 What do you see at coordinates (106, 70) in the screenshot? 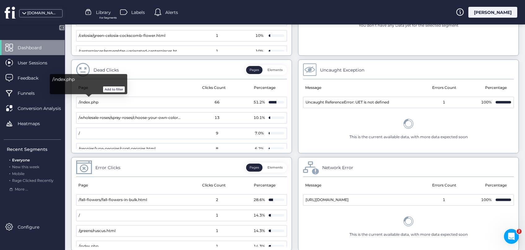
I see `div: Dead Clicks` at bounding box center [106, 70].